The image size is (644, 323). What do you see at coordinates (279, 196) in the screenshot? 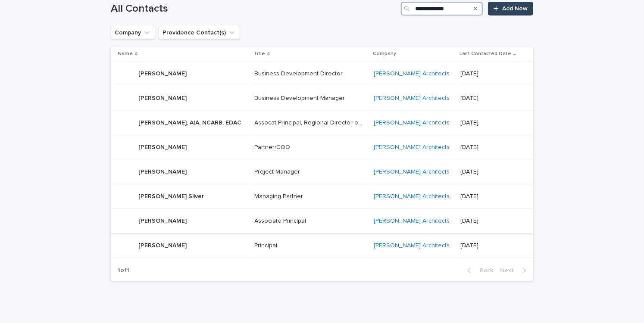
I see `p: Managing Partner` at bounding box center [279, 196].